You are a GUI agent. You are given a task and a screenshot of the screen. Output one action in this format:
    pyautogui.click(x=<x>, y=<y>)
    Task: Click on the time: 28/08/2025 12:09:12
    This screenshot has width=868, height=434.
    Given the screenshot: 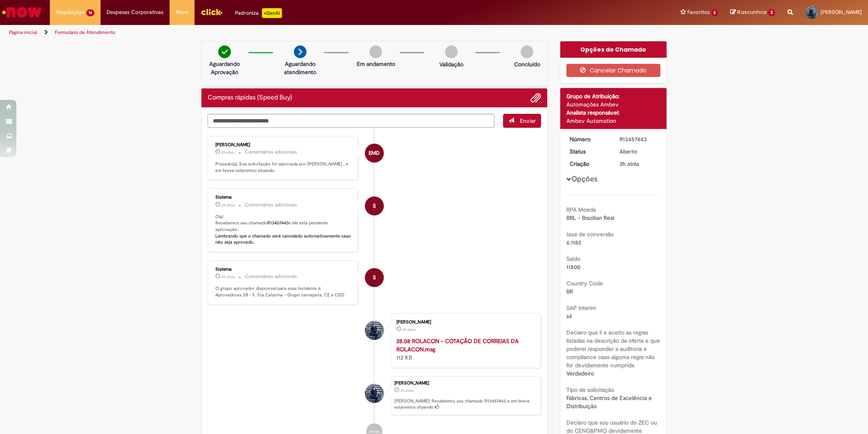 What is the action you would take?
    pyautogui.click(x=228, y=152)
    